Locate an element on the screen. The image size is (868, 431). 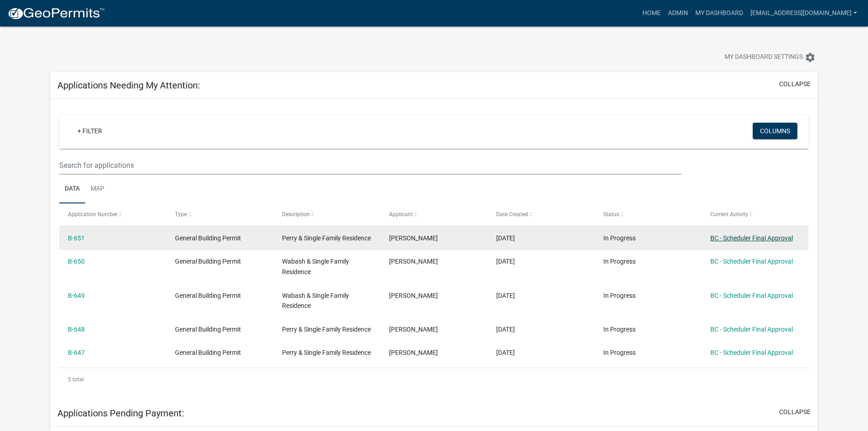
a: B-648 is located at coordinates (76, 329).